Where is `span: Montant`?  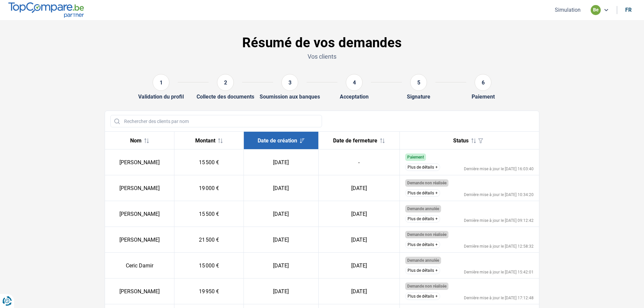
span: Montant is located at coordinates (205, 140).